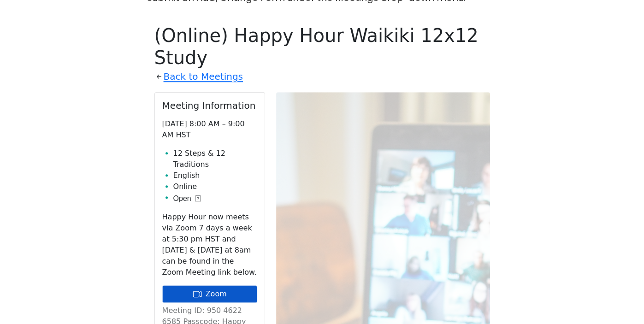 This screenshot has height=324, width=644. What do you see at coordinates (187, 199) in the screenshot?
I see `button: Open` at bounding box center [187, 199].